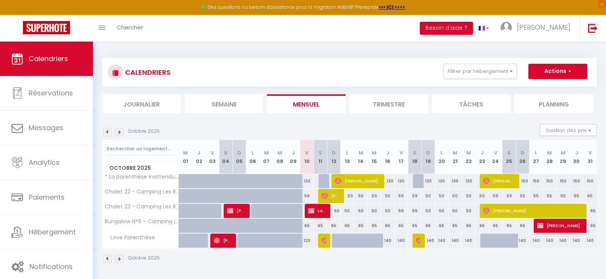 This screenshot has width=606, height=279. Describe the element at coordinates (455, 157) in the screenshot. I see `th: 21` at that location.